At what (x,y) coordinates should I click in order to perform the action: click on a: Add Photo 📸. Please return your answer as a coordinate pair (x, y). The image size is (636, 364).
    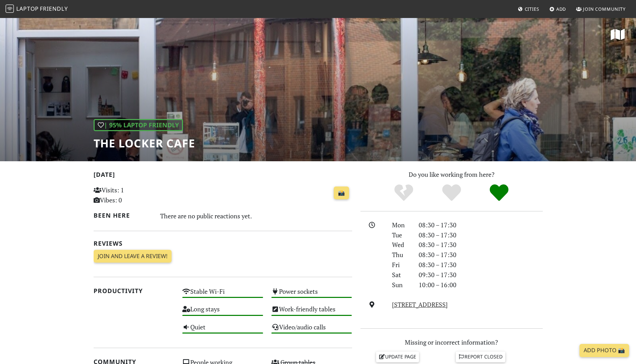
    Looking at the image, I should click on (604, 350).